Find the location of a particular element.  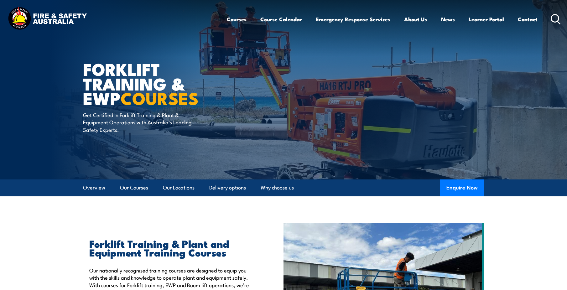

button: Enquire Now is located at coordinates (462, 188).